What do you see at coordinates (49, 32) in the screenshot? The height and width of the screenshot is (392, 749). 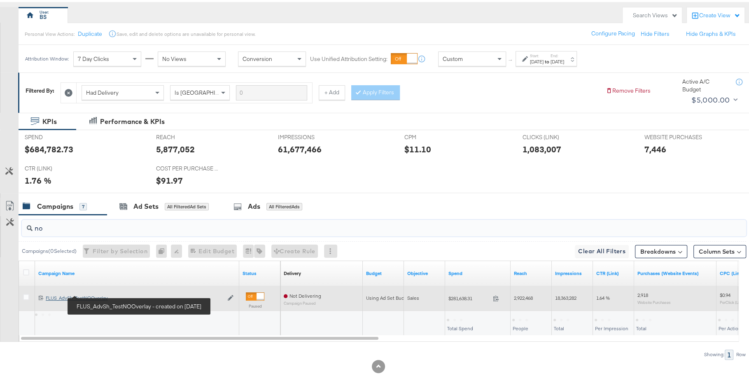 I see `div: Personal View Actions:` at bounding box center [49, 32].